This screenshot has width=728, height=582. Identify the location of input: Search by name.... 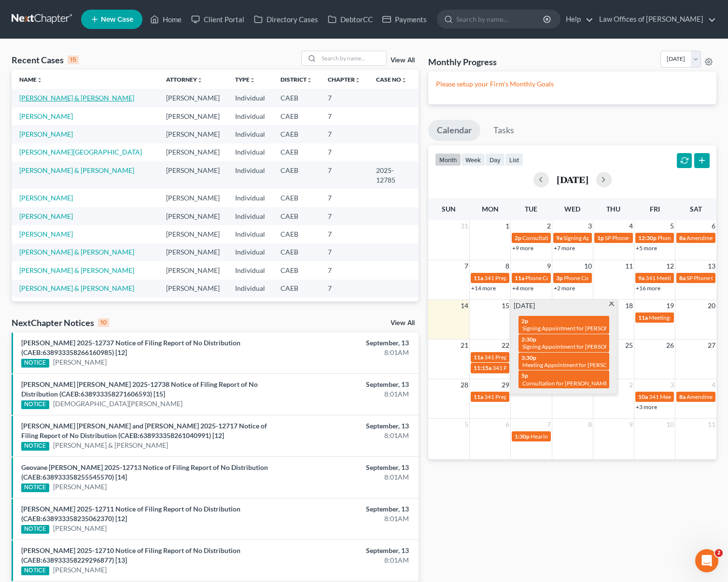
(352, 58).